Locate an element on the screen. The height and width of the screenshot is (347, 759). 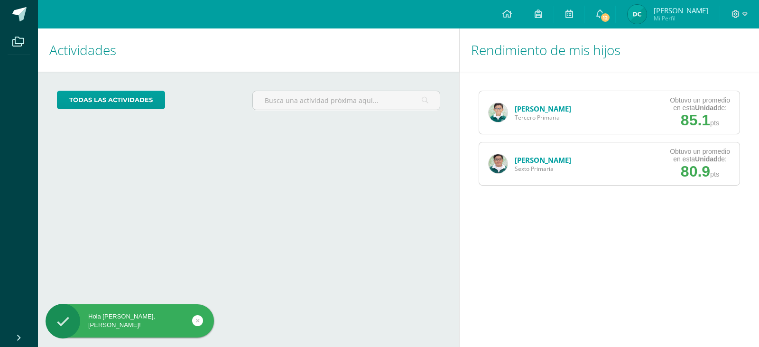
h1: Actividades is located at coordinates (249, 50).